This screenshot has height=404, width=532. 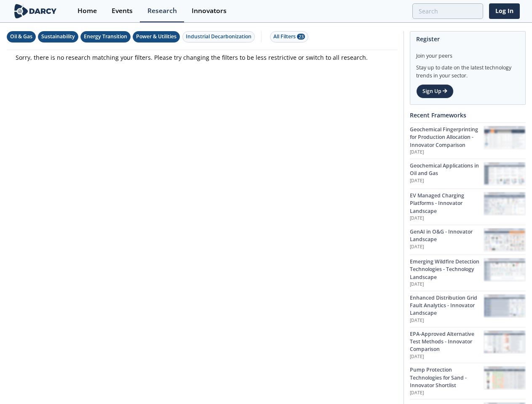 I want to click on div: Recent Frameworks, so click(x=467, y=115).